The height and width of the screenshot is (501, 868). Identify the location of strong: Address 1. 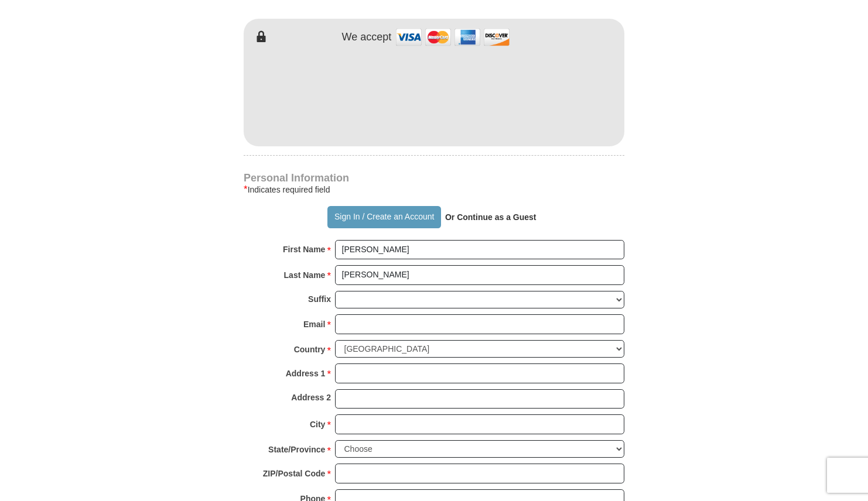
(306, 373).